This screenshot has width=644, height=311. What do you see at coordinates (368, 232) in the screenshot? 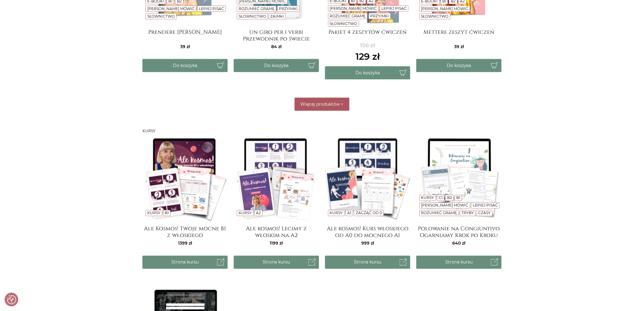
I see `h4: Ale kosmos! Kurs włoskiego od A0 do mocnego A1` at bounding box center [368, 232].